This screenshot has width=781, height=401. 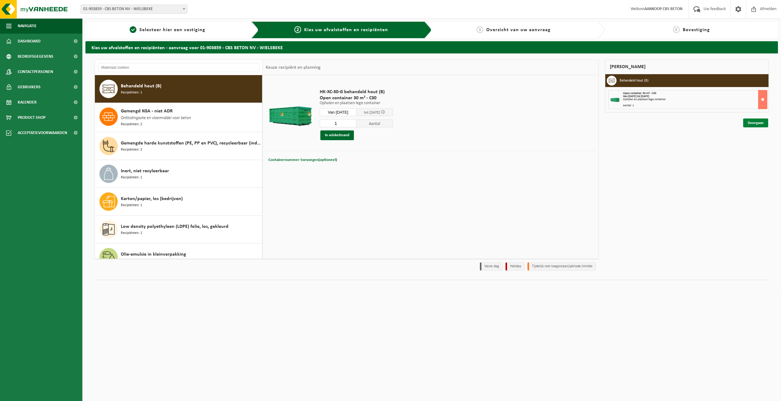 What do you see at coordinates (29, 41) in the screenshot?
I see `span: Dashboard` at bounding box center [29, 41].